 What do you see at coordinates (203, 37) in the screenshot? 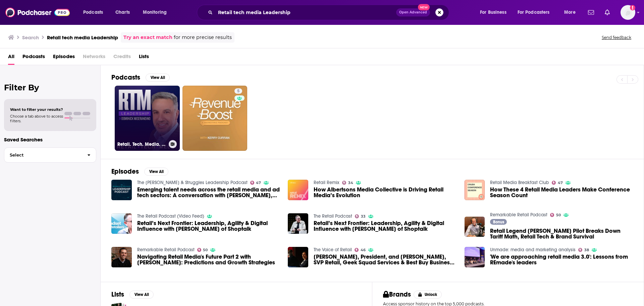
I see `span: for more precise results` at bounding box center [203, 37].